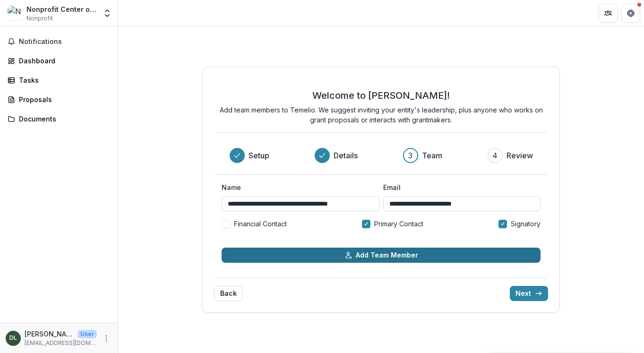 The image size is (644, 353). I want to click on button: More, so click(106, 339).